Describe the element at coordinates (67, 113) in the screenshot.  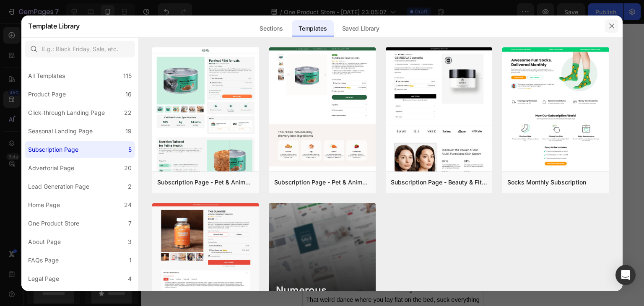
I see `div: Click-through Landing Page` at that location.